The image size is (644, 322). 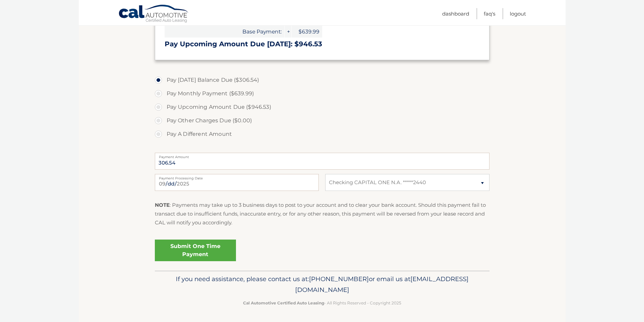 I want to click on input: Payment Amount, so click(x=322, y=161).